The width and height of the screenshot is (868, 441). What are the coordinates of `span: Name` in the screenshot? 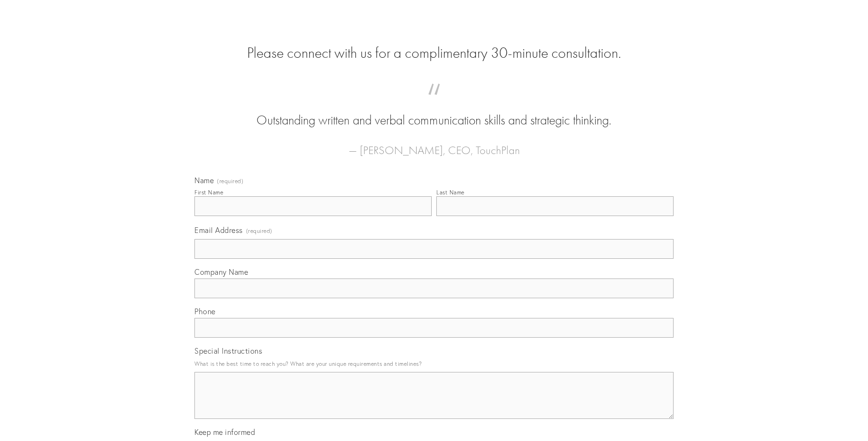 It's located at (204, 180).